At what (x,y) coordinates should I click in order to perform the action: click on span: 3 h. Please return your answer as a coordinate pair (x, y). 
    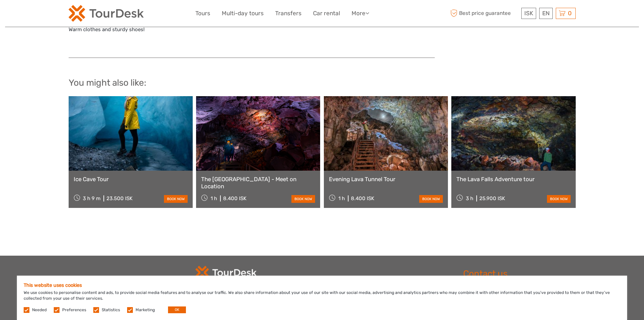
    Looking at the image, I should click on (470, 198).